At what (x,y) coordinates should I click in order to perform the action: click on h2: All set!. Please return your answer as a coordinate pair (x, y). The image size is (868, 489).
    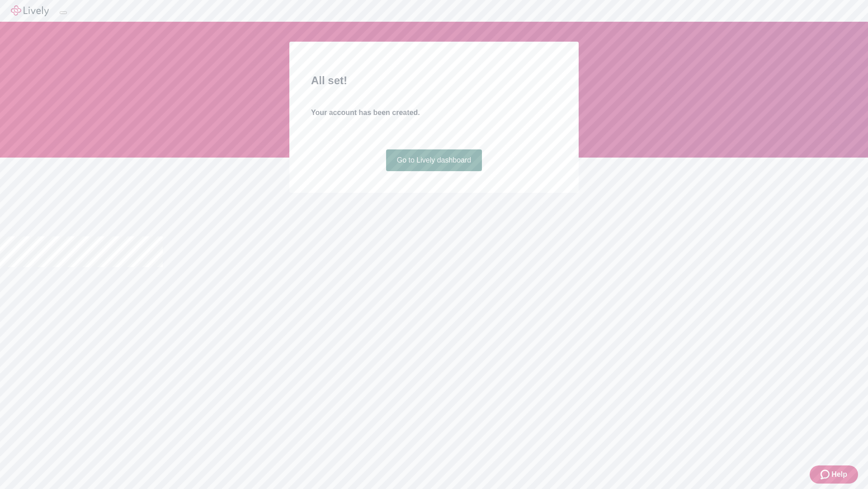
    Looking at the image, I should click on (434, 81).